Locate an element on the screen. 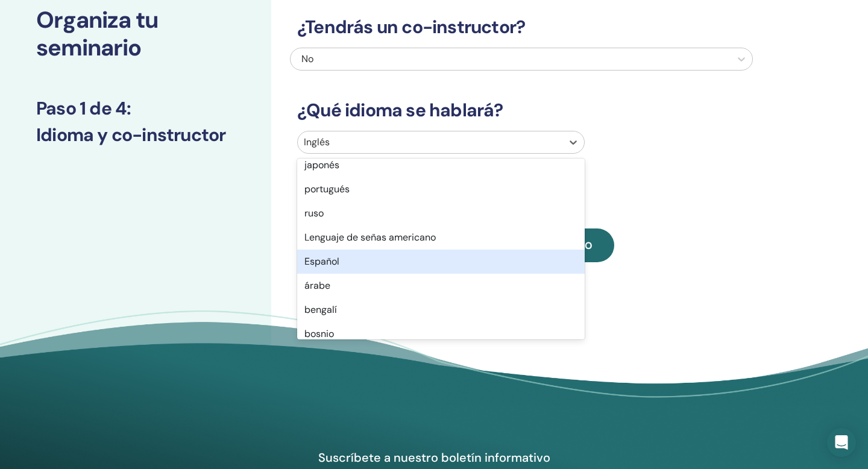 The width and height of the screenshot is (868, 469). font: ¿Tendrás un co-instructor? is located at coordinates (411, 27).